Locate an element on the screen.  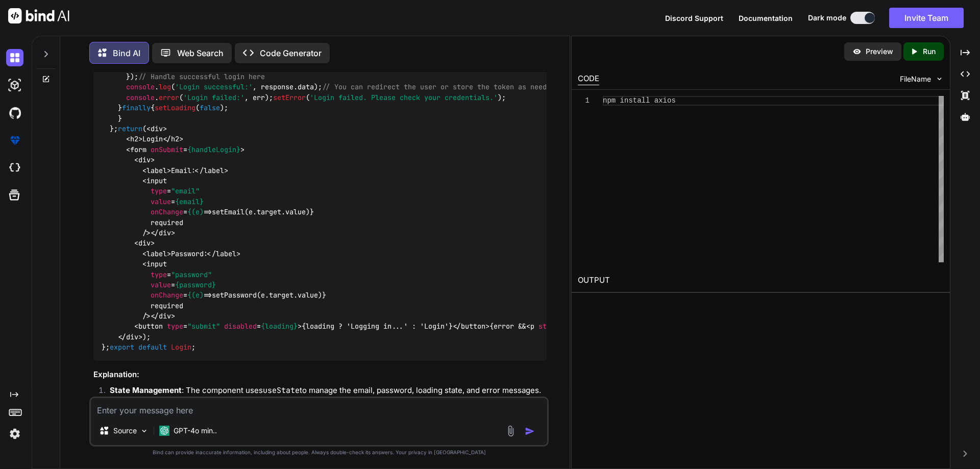
p: Bind AI is located at coordinates (126, 53).